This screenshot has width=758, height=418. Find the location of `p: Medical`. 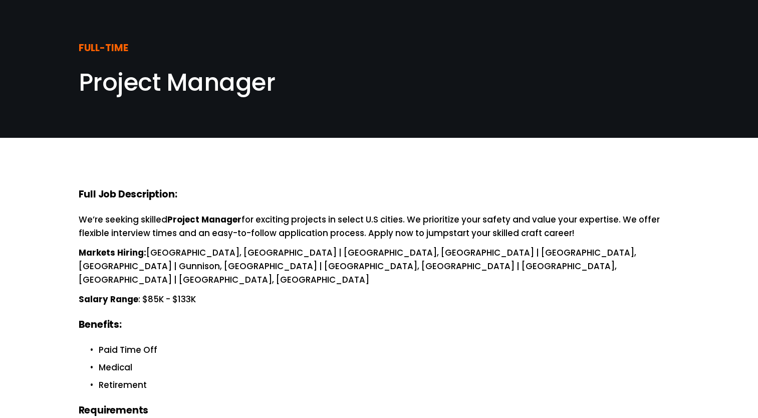

p: Medical is located at coordinates (389, 367).